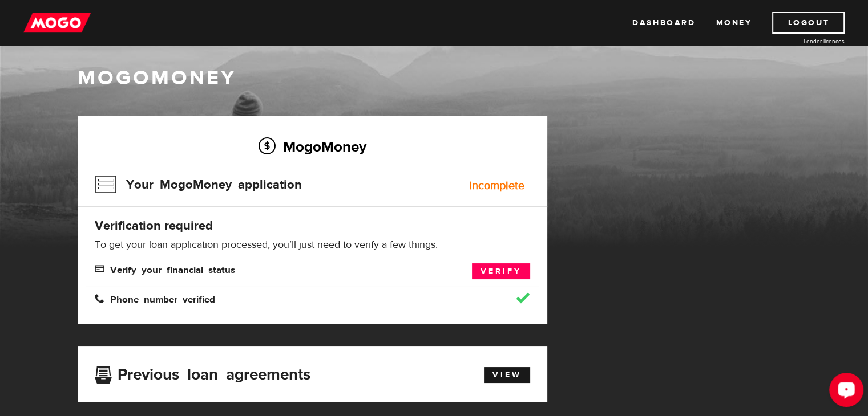 Image resolution: width=868 pixels, height=416 pixels. Describe the element at coordinates (198, 185) in the screenshot. I see `h3: Your MogoMoney application` at that location.